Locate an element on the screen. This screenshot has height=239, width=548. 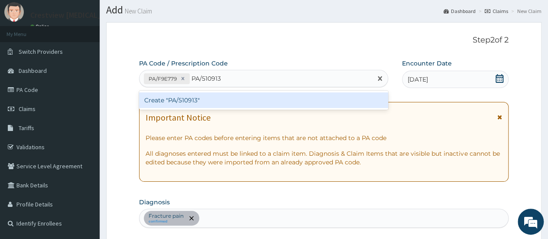
span: Dashboard is located at coordinates (32, 71).